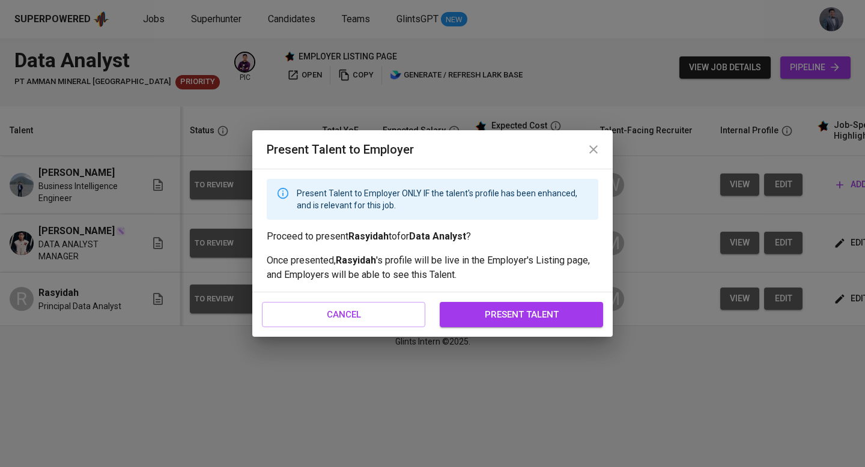 Image resolution: width=865 pixels, height=467 pixels. I want to click on strong: Data Analyst, so click(437, 236).